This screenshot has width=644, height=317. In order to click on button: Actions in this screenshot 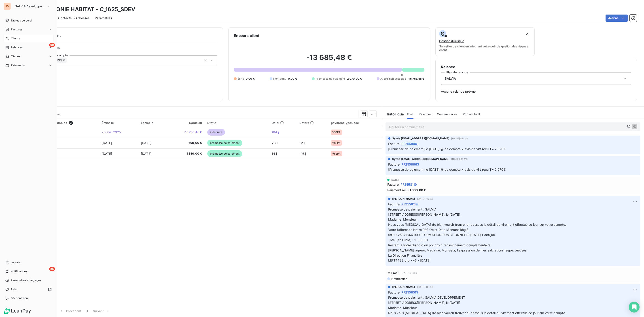, I will do `click(617, 18)`.